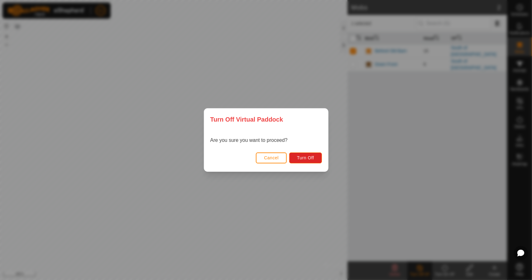 The height and width of the screenshot is (280, 532). Describe the element at coordinates (249, 140) in the screenshot. I see `p: Are you sure you want to proceed?` at that location.